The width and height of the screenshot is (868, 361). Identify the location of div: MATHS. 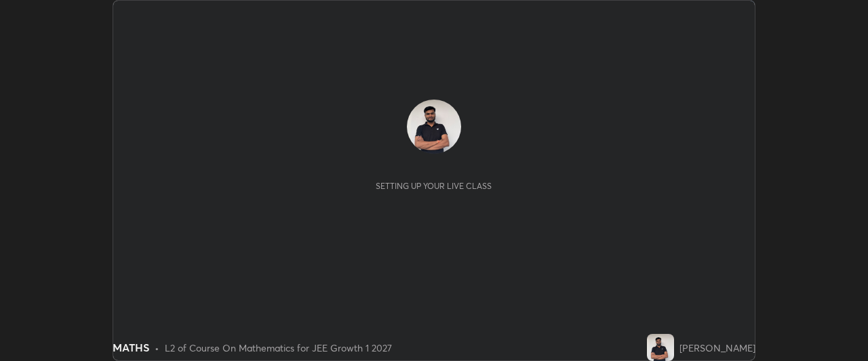
(131, 348).